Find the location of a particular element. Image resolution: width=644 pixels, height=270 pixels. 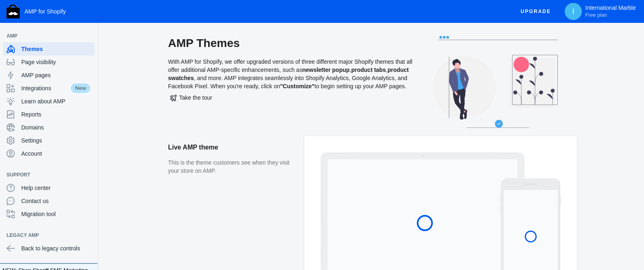

b: newsletter popup is located at coordinates (326, 70).